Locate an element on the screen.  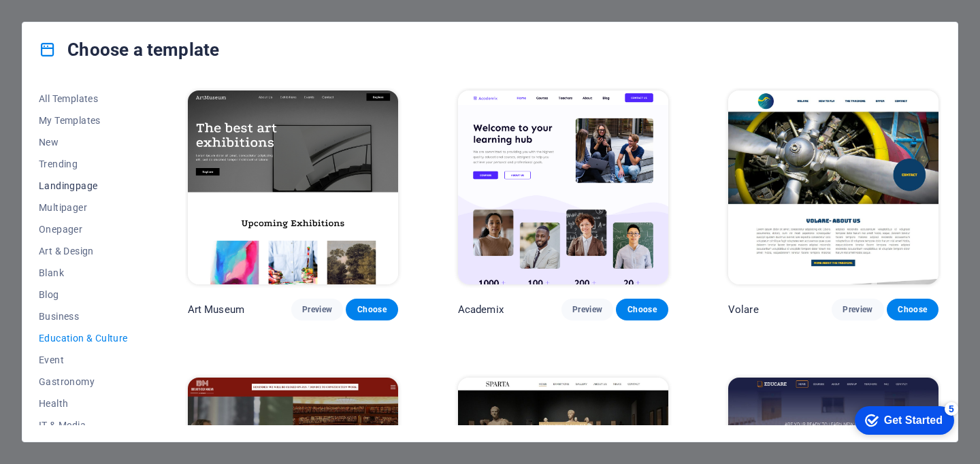
span: Event is located at coordinates (83, 360).